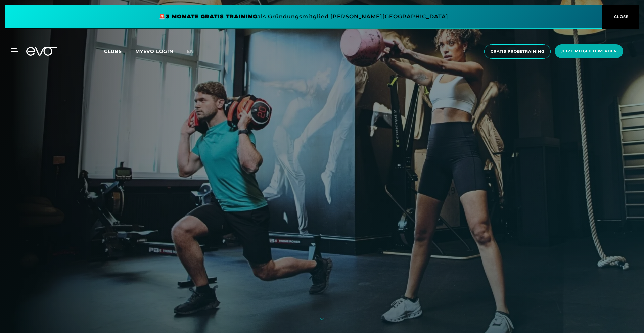 This screenshot has width=644, height=333. What do you see at coordinates (113, 51) in the screenshot?
I see `span: Clubs` at bounding box center [113, 51].